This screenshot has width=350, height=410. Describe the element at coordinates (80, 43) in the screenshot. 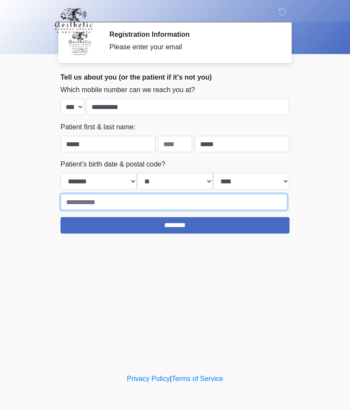

I see `img: Agent Avatar` at that location.